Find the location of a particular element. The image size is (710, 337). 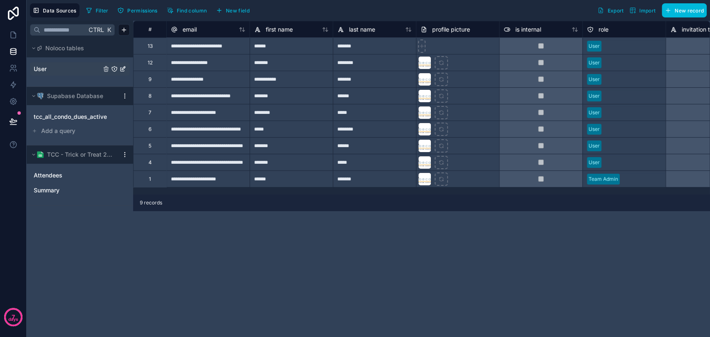

button: Google Sheets logoTCC - Trick or Treat 2025 is located at coordinates (74, 155).